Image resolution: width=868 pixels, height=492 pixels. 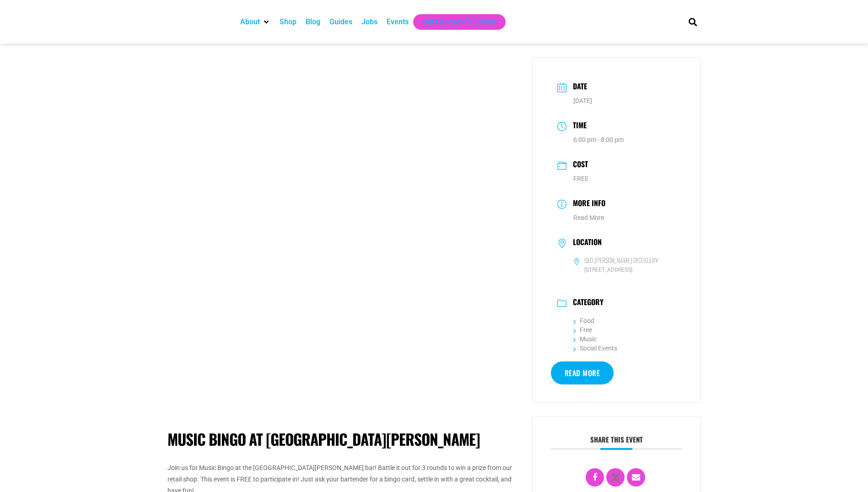 I want to click on a: Shop, so click(x=288, y=22).